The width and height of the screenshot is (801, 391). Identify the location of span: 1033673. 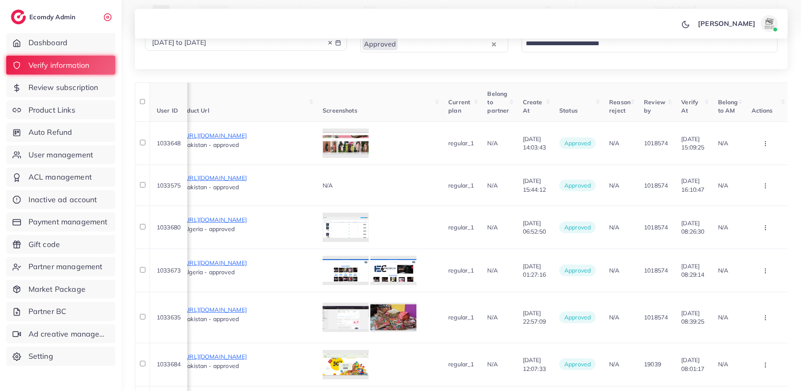
(168, 271).